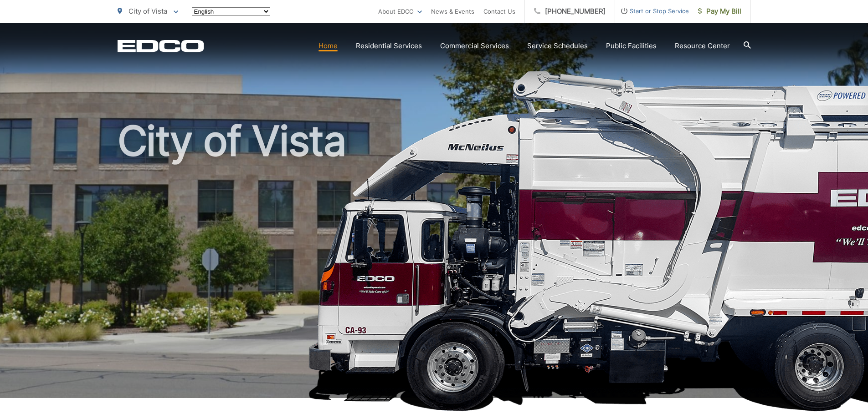  Describe the element at coordinates (161, 46) in the screenshot. I see `a: EDCD logo. Return to the homepage.` at that location.